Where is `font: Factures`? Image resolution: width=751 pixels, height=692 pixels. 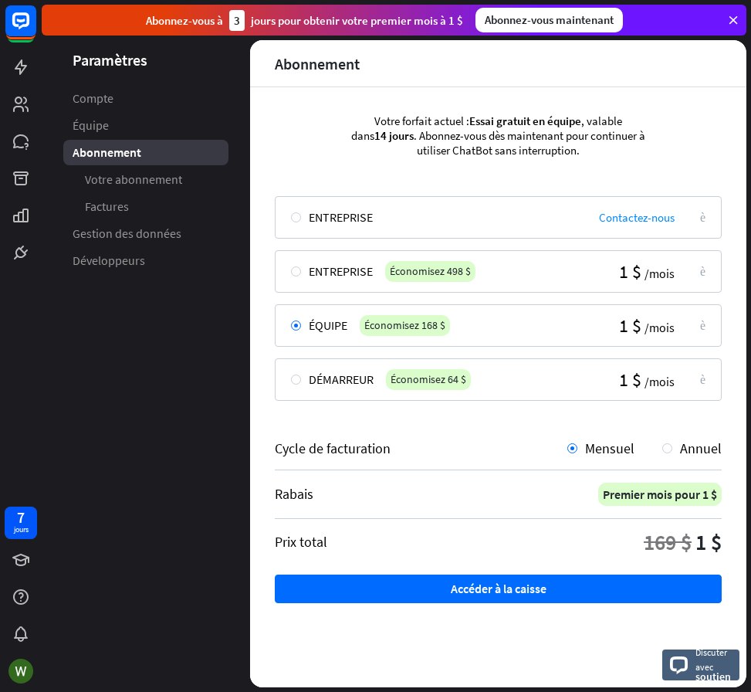
font: Factures is located at coordinates (107, 206).